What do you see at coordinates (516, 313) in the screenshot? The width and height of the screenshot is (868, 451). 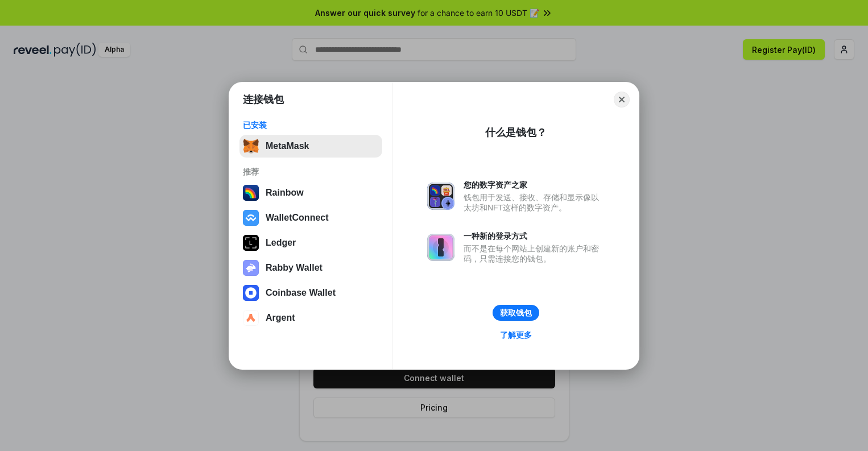 I see `div: 获取钱包` at bounding box center [516, 313].